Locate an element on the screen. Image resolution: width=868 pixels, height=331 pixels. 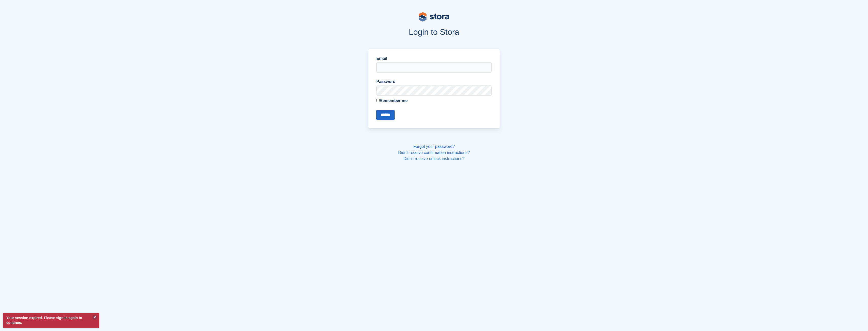
p: Your session expired. Please sign in again to continue. is located at coordinates (51, 321).